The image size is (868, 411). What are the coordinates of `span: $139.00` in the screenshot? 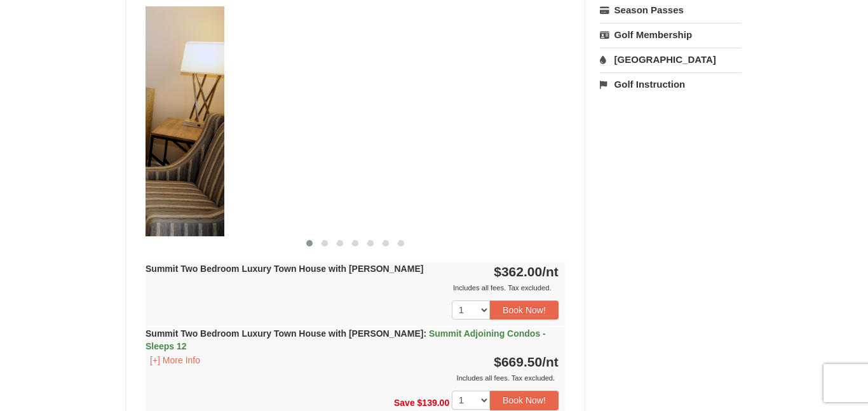 It's located at (433, 403).